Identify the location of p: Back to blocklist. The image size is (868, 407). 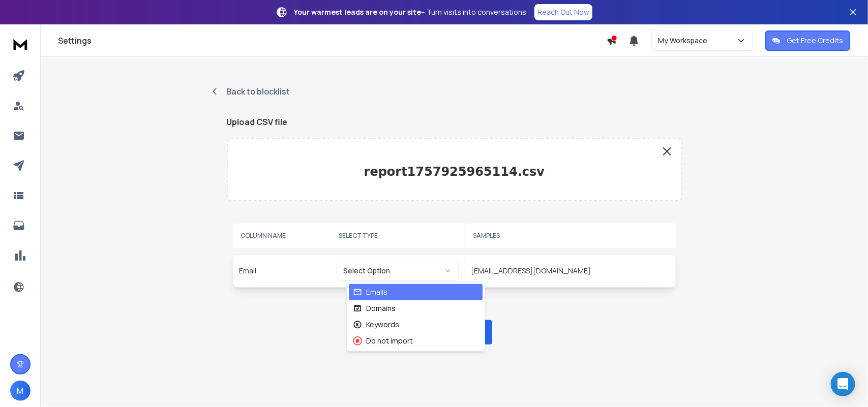
(259, 91).